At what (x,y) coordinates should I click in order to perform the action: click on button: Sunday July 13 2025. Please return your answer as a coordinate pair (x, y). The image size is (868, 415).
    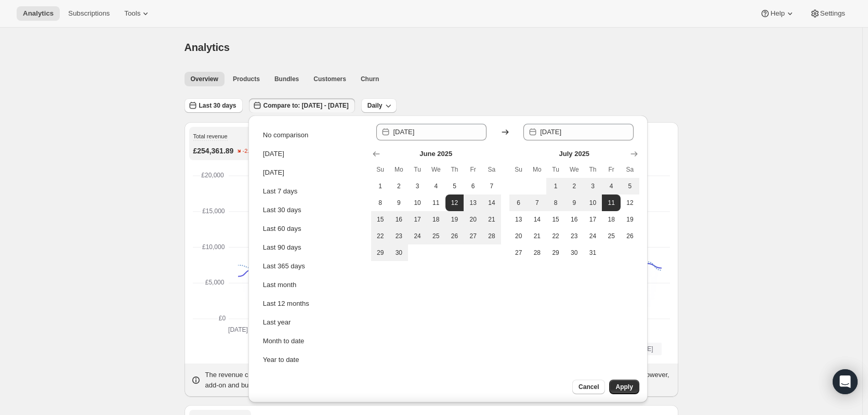
    Looking at the image, I should click on (519, 219).